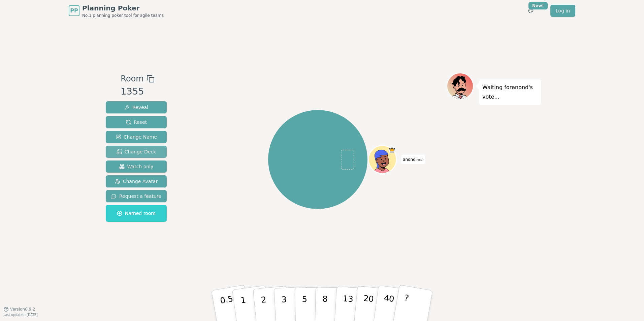  Describe the element at coordinates (137, 166) in the screenshot. I see `span: Watch only` at that location.